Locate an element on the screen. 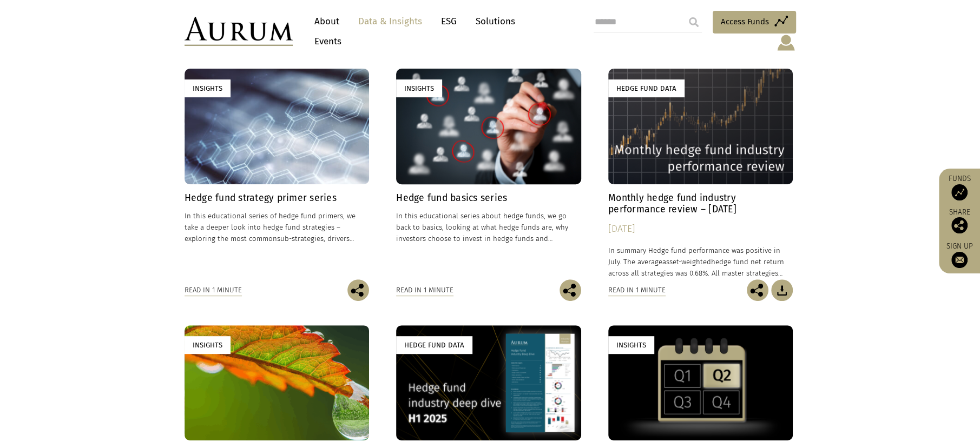  input: Submit is located at coordinates (694, 22).